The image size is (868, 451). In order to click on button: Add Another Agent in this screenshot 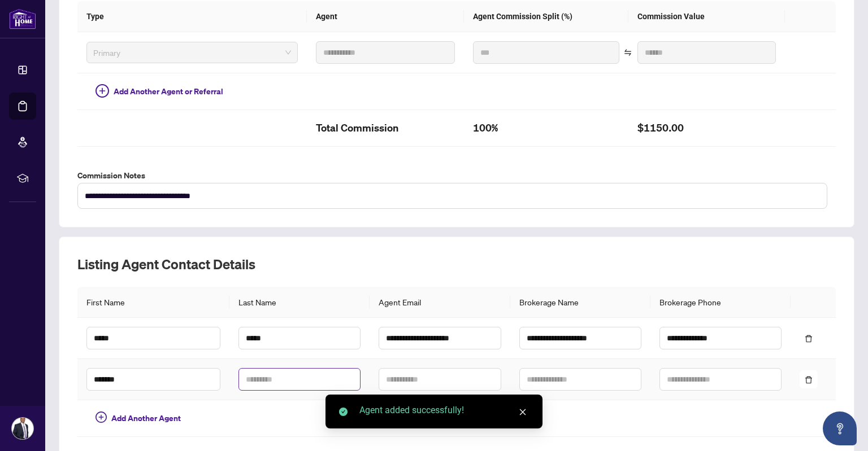, I will do `click(138, 418)`.